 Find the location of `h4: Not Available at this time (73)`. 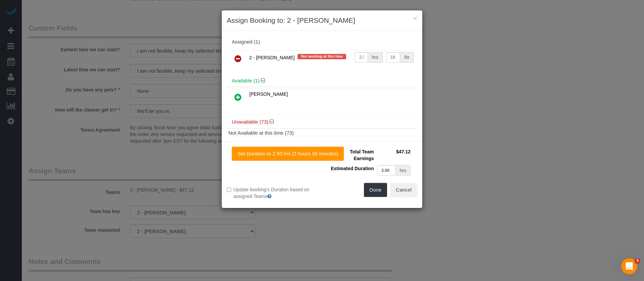

h4: Not Available at this time (73) is located at coordinates (322, 133).